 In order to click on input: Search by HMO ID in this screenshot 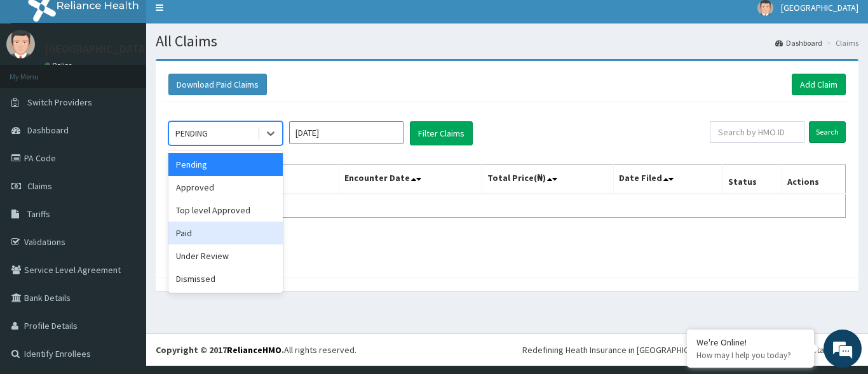, I will do `click(757, 132)`.